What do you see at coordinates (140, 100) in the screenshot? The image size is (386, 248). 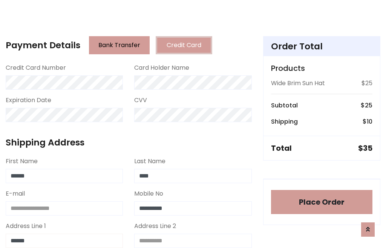 I see `label: CVV` at bounding box center [140, 100].